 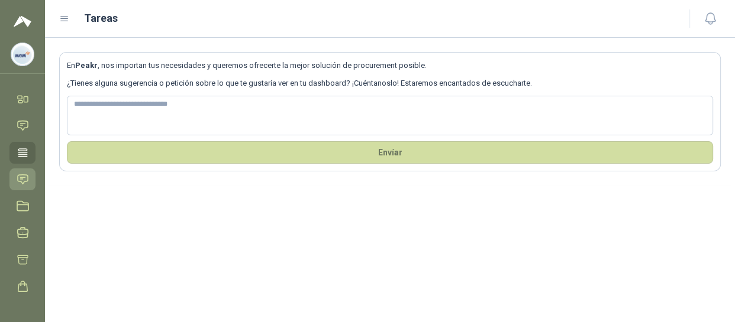 What do you see at coordinates (390, 83) in the screenshot?
I see `p: ¿Tienes alguna sugerencia o petición sobre lo que te gustaría ver en tu dashboard? ¡Cuéntanoslo! ...` at bounding box center [390, 83].